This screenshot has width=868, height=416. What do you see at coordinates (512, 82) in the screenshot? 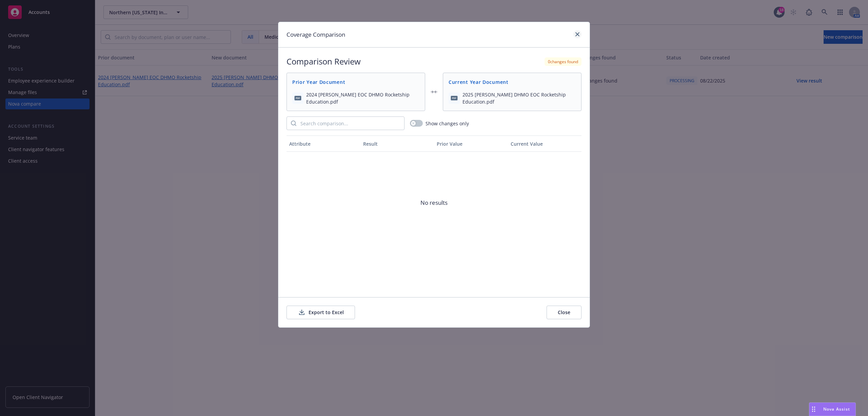
I see `span: Current Year Document` at bounding box center [512, 82].